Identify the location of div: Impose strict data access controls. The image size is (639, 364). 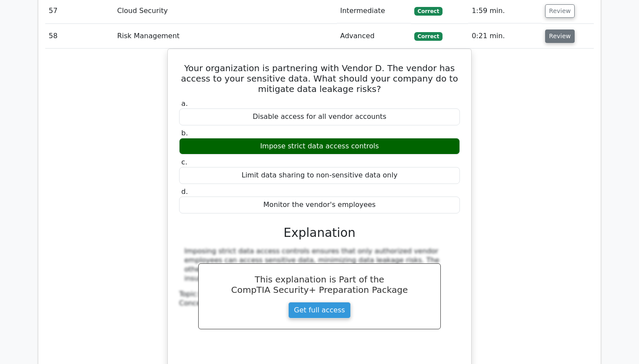
(320, 146).